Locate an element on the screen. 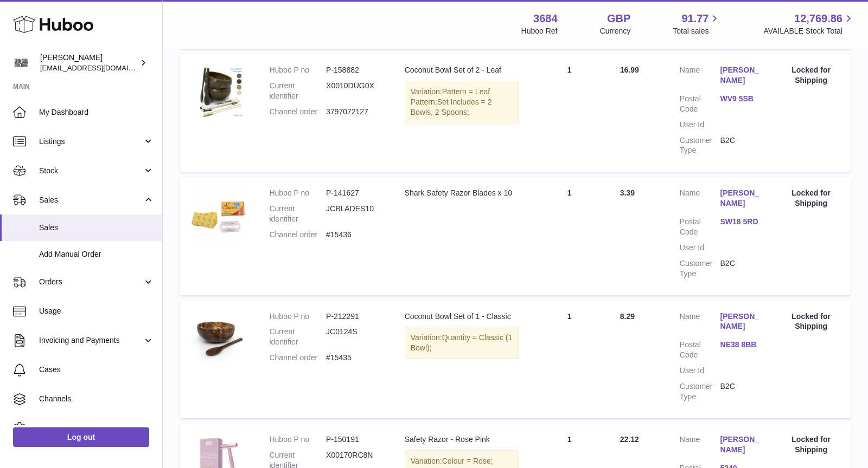 The width and height of the screenshot is (868, 468). a: 12,769.86 AVAILABLE Stock Total is located at coordinates (808, 23).